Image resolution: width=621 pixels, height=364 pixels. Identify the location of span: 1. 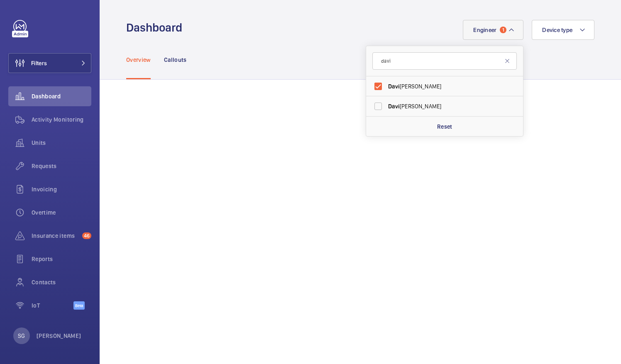
(503, 30).